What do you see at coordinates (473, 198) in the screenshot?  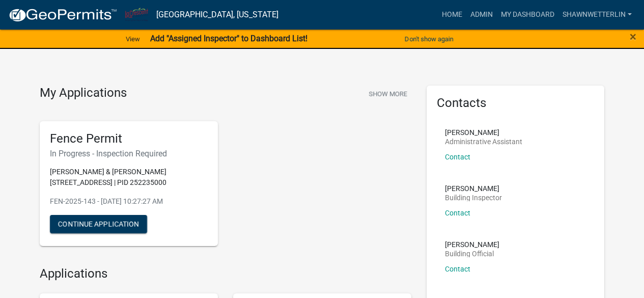 I see `p: Building Inspector` at bounding box center [473, 198].